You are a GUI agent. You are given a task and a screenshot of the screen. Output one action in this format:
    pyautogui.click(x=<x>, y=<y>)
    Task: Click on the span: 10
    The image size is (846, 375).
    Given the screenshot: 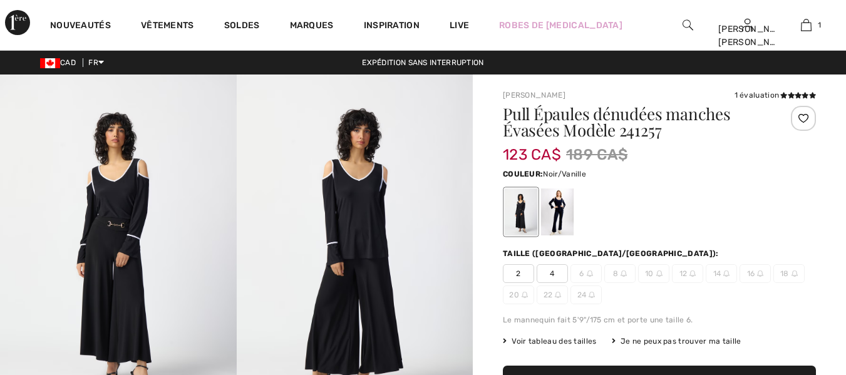 What is the action you would take?
    pyautogui.click(x=653, y=273)
    